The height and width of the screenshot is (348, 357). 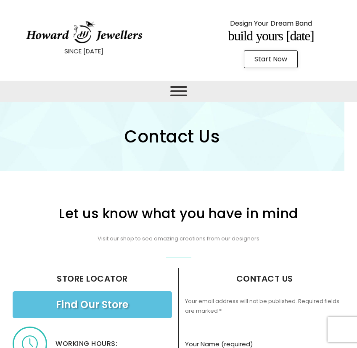 What do you see at coordinates (271, 59) in the screenshot?
I see `a: Start Now` at bounding box center [271, 59].